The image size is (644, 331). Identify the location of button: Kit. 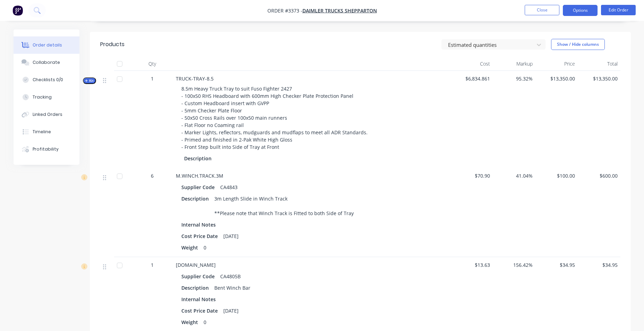
(89, 81).